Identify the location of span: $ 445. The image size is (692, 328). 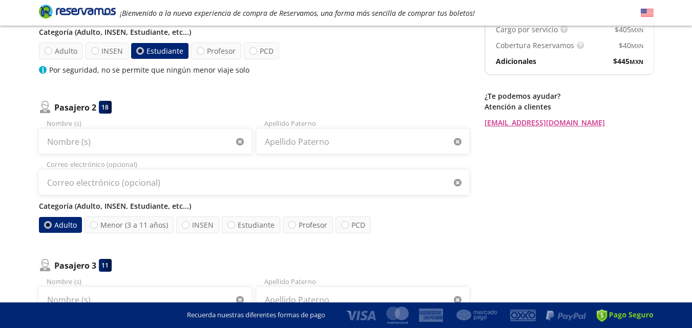
(628, 61).